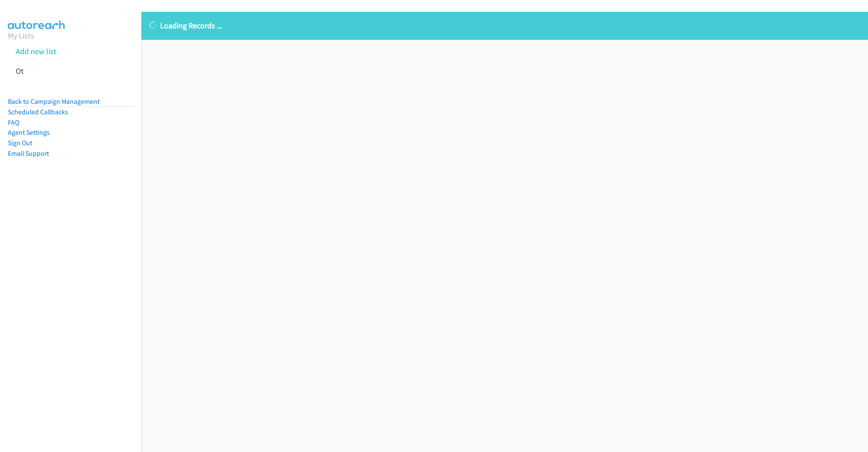 The image size is (868, 452). What do you see at coordinates (38, 112) in the screenshot?
I see `a: Scheduled Callbacks` at bounding box center [38, 112].